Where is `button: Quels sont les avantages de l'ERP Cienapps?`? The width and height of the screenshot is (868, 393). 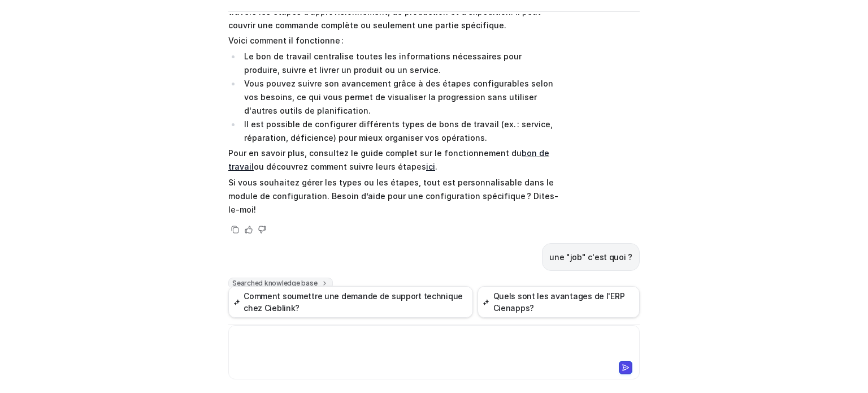 button: Quels sont les avantages de l'ERP Cienapps? is located at coordinates (559, 302).